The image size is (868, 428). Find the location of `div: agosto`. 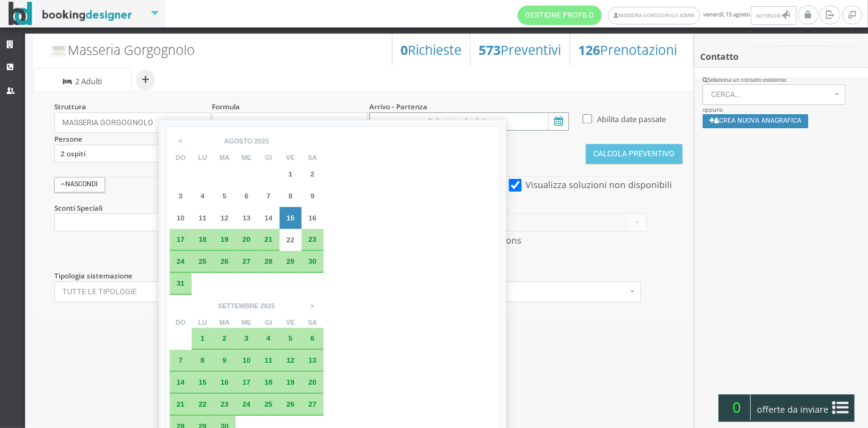

div: agosto is located at coordinates (238, 141).